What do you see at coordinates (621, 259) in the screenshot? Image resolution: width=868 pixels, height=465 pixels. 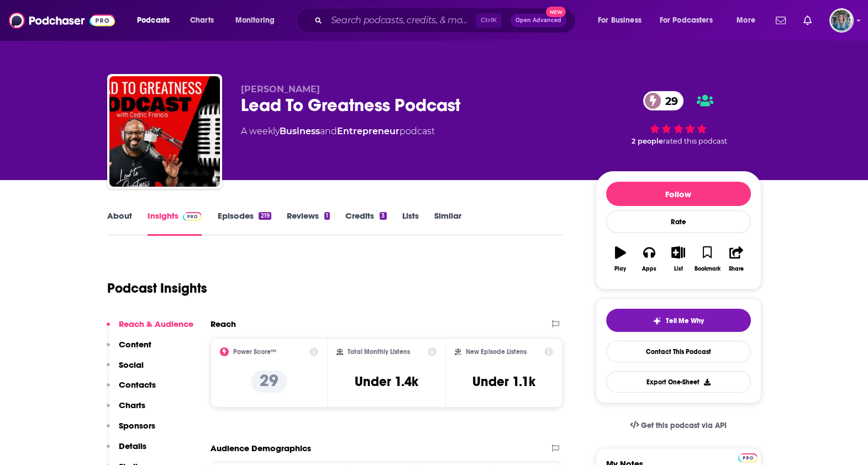 I see `button: Play` at bounding box center [621, 259].